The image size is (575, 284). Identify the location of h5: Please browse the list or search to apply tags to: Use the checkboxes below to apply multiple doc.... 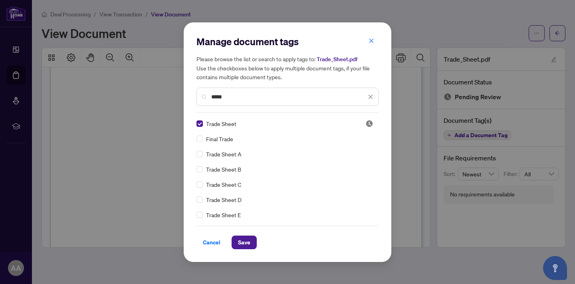
(288, 68).